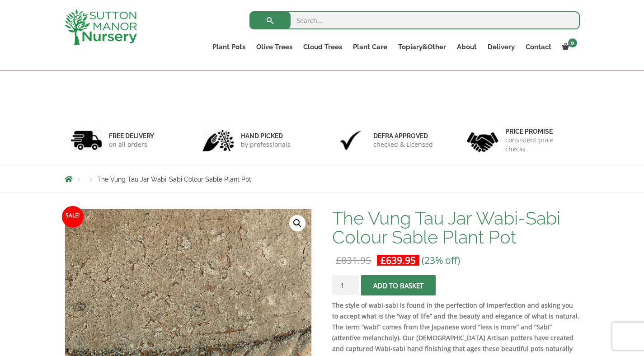 This screenshot has height=356, width=644. Describe the element at coordinates (297, 223) in the screenshot. I see `a: View full-screen image gallery` at that location.